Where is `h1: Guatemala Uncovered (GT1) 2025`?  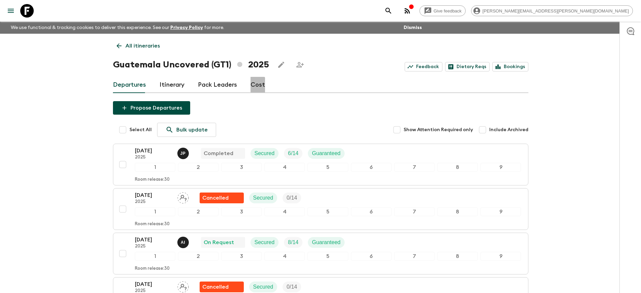 h1: Guatemala Uncovered (GT1) 2025 is located at coordinates (191, 65).